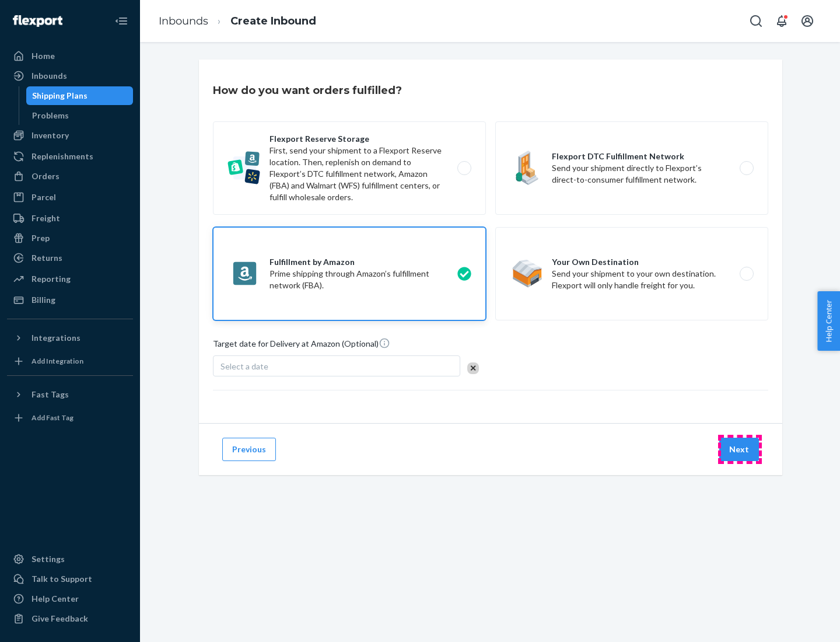 This screenshot has width=840, height=642. What do you see at coordinates (829, 321) in the screenshot?
I see `span: Help Center` at bounding box center [829, 321].